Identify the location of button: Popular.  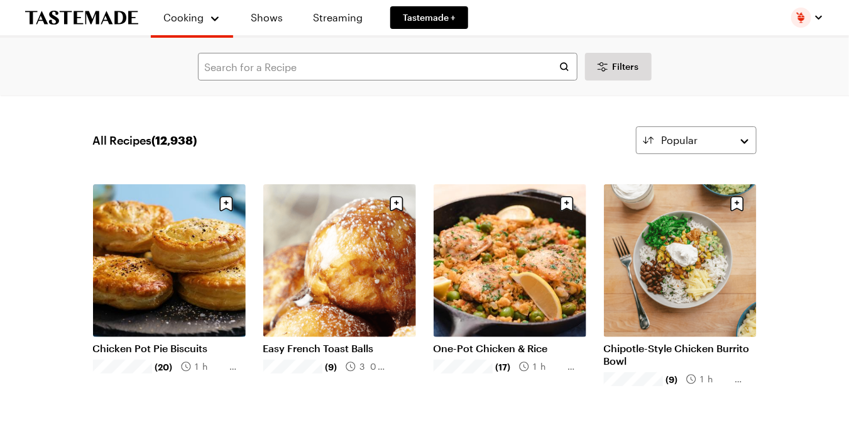
(697, 140).